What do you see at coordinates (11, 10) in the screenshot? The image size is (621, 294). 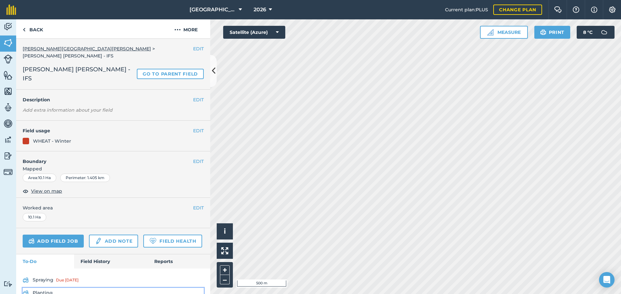 I see `img: fieldmargin Logo` at bounding box center [11, 10].